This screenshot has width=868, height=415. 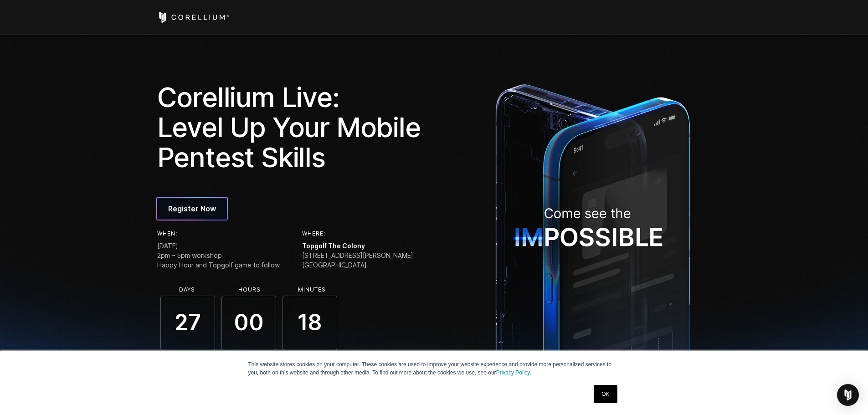 I want to click on a: Register Now, so click(x=192, y=209).